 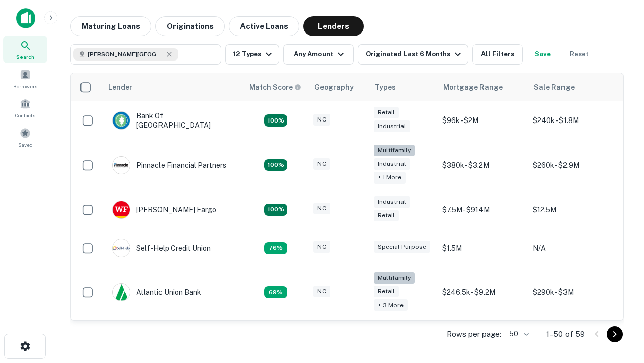 I want to click on td: $96k - $2M, so click(x=483, y=120).